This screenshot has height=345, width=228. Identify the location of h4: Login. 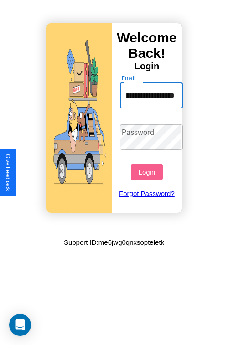
(147, 66).